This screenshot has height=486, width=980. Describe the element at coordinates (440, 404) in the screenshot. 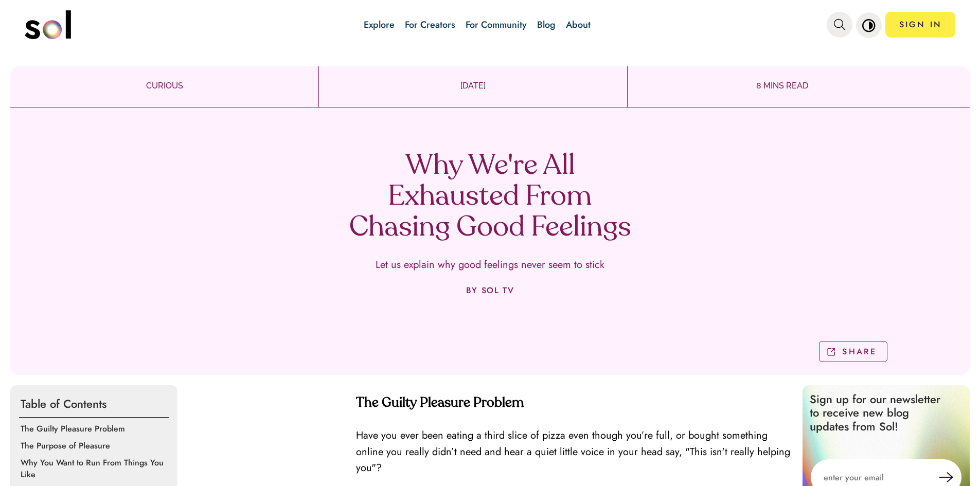

I see `strong: The Guilty Pleasure Problem` at that location.